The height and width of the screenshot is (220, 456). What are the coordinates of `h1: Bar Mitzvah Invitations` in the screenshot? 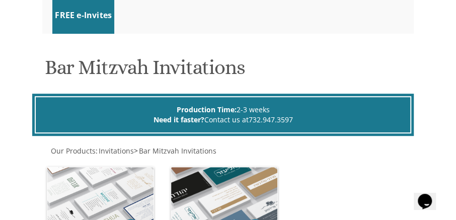 It's located at (228, 71).